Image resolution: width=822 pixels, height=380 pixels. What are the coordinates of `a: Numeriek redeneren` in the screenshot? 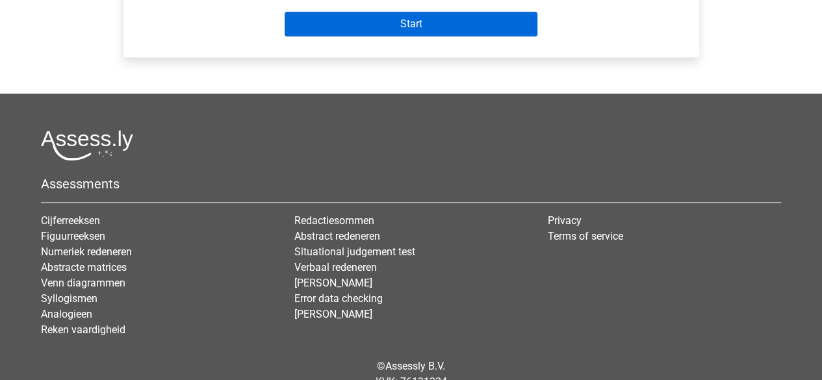 It's located at (86, 252).